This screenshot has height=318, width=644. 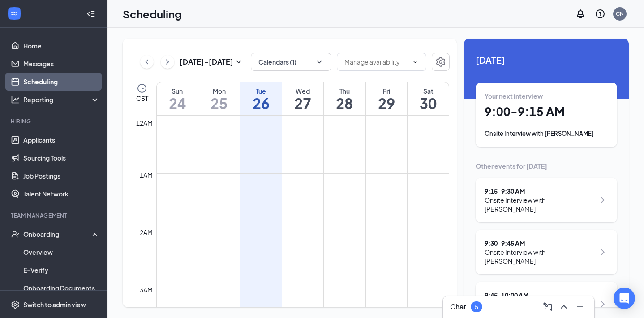 I want to click on a: Talent Network, so click(x=61, y=194).